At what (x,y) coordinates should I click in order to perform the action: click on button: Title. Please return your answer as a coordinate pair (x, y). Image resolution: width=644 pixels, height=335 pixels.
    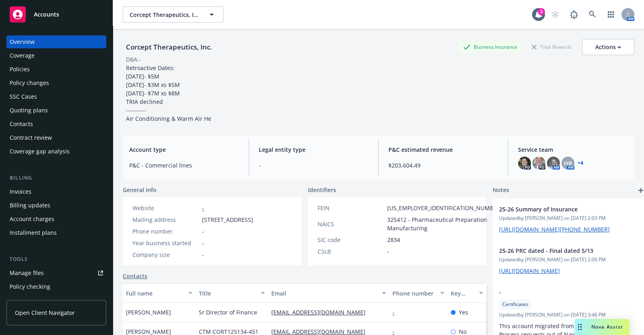
    Looking at the image, I should click on (232, 293).